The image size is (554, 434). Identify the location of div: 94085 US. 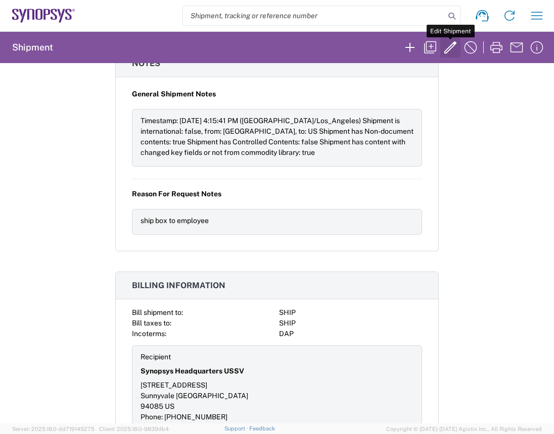
(208, 407).